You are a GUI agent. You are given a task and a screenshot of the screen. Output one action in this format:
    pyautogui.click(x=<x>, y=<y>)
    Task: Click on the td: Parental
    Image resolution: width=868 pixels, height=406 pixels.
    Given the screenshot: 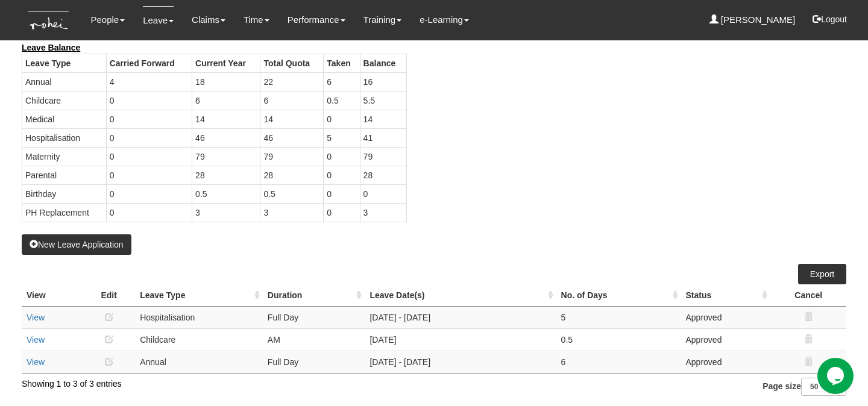 What is the action you would take?
    pyautogui.click(x=64, y=175)
    